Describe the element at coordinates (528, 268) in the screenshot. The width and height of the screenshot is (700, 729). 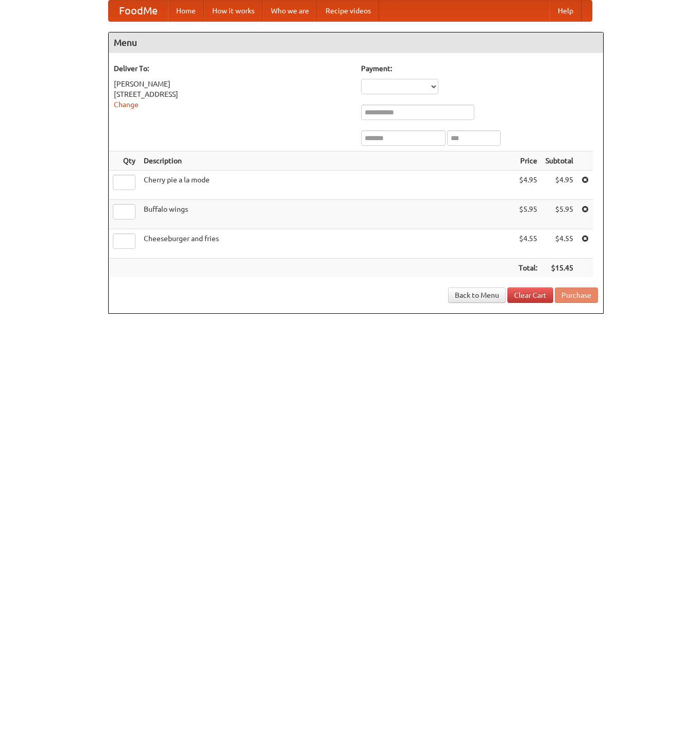
I see `th: Total:` at that location.